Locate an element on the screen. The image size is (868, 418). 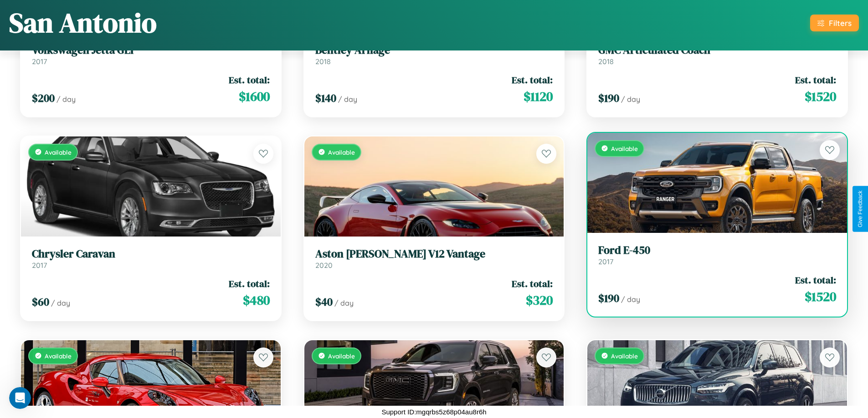
a: GMC Articulated Coach2018 is located at coordinates (717, 55).